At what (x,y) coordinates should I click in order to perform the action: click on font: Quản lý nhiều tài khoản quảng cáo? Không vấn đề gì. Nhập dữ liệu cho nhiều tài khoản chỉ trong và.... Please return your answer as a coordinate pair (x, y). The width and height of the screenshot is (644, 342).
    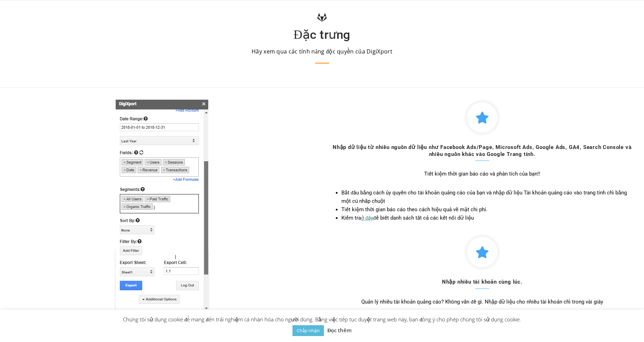
    Looking at the image, I should click on (482, 302).